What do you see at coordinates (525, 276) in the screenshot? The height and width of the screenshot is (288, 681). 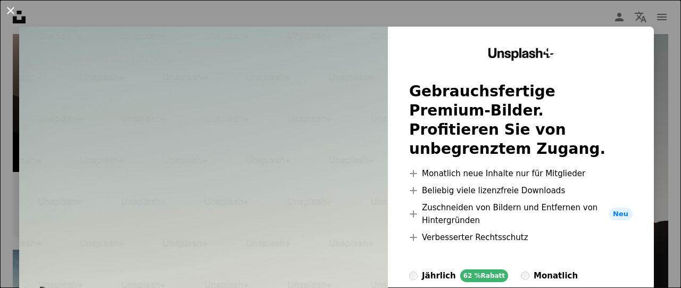 I see `input: monatlich` at bounding box center [525, 276].